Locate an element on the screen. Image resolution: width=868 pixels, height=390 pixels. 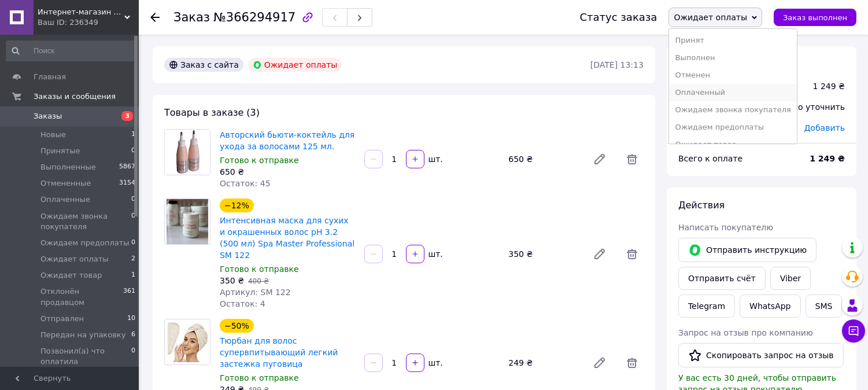
div: Ваш ID: 236349 is located at coordinates (88, 23).